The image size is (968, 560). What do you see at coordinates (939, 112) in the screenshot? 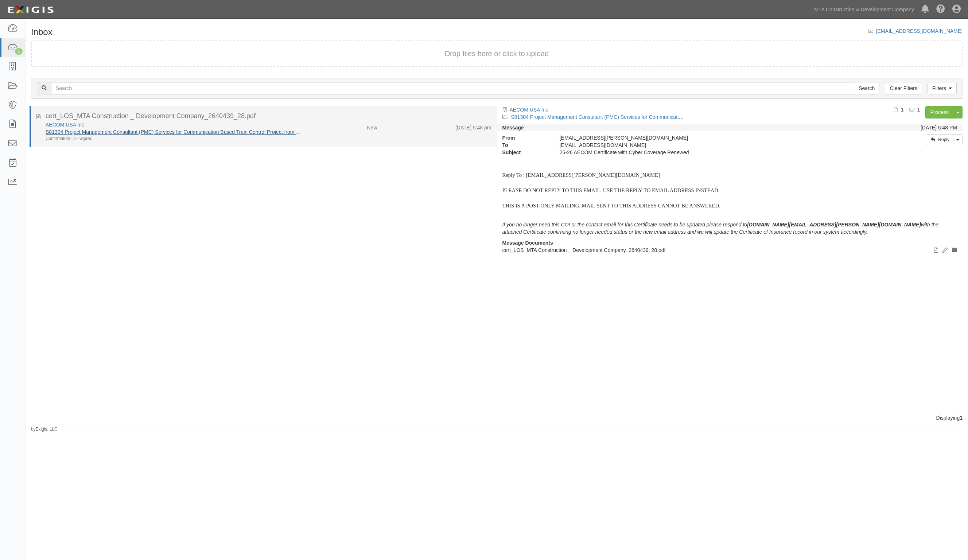
I see `a: Process` at bounding box center [939, 112].